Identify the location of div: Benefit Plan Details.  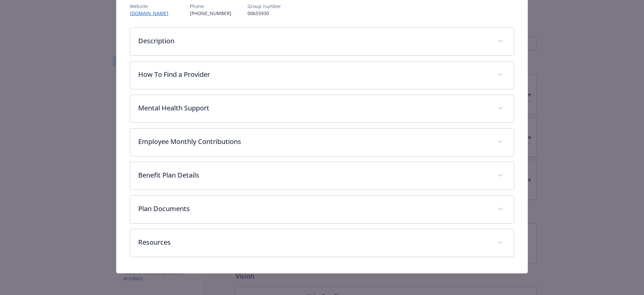
(322, 176).